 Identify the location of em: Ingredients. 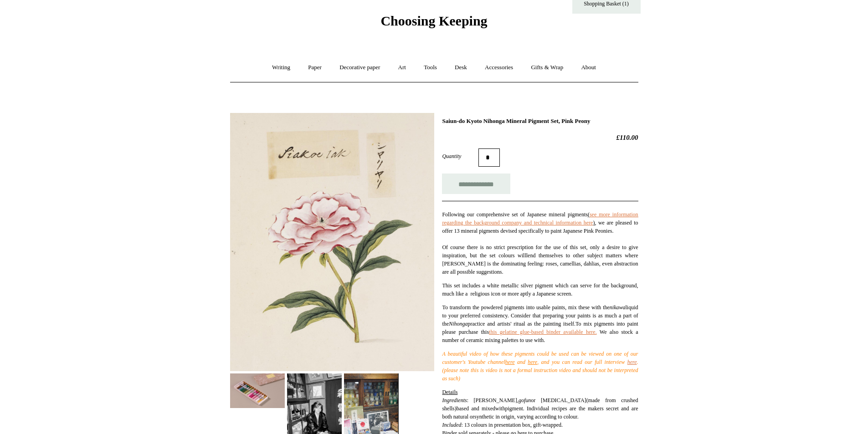
(454, 401).